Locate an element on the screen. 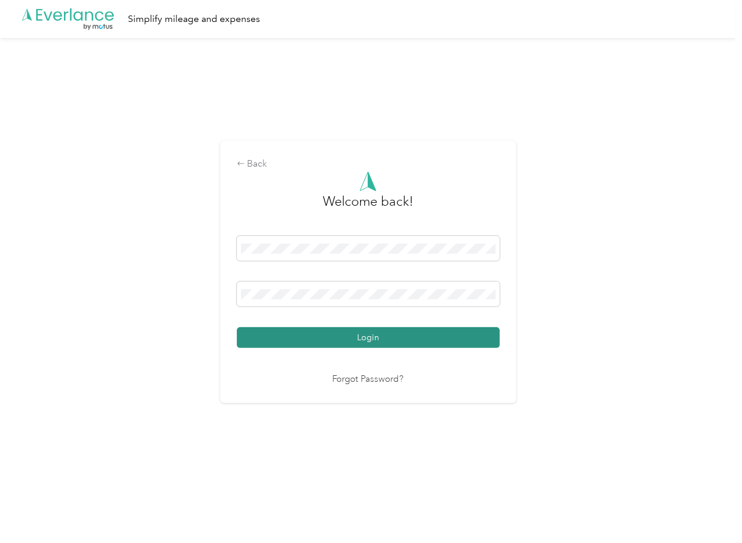  h3: greeting is located at coordinates (368, 207).